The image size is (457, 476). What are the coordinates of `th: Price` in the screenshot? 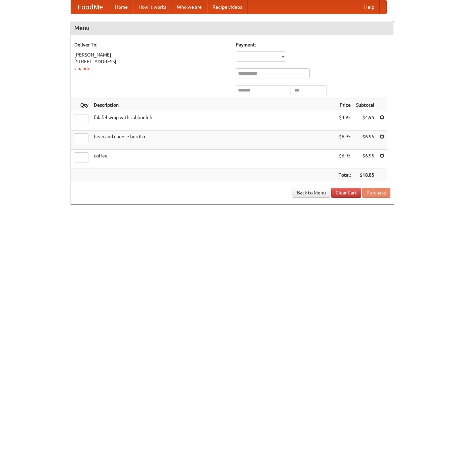 It's located at (345, 105).